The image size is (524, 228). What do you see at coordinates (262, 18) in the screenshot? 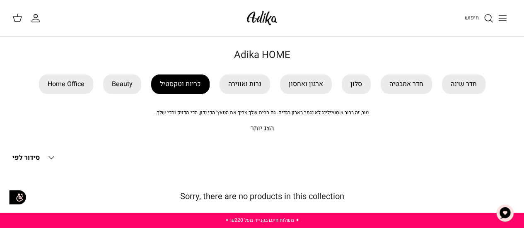
I see `img: Adika IL` at bounding box center [262, 18].